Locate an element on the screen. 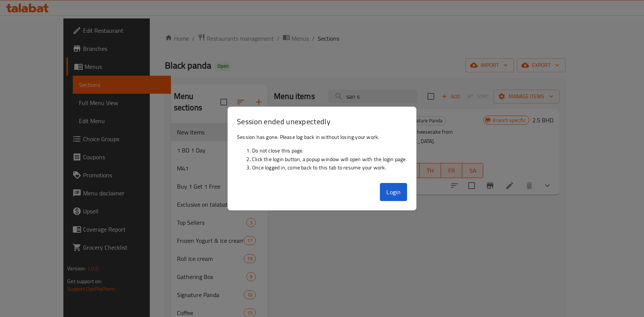 The height and width of the screenshot is (317, 644). li: Do not close this page. is located at coordinates (329, 151).